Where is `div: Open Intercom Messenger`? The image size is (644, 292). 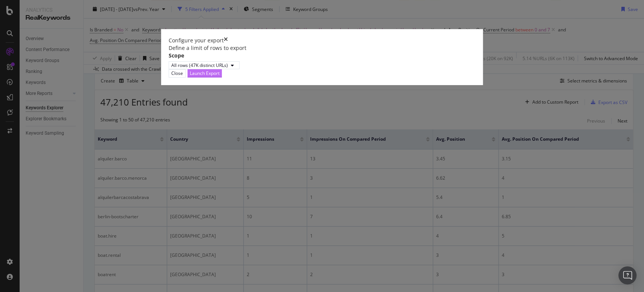 div: Open Intercom Messenger is located at coordinates (628, 275).